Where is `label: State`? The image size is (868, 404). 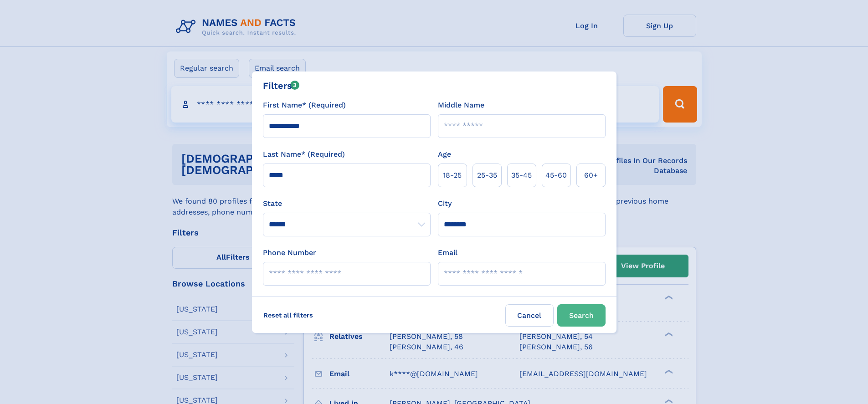 label: State is located at coordinates (347, 203).